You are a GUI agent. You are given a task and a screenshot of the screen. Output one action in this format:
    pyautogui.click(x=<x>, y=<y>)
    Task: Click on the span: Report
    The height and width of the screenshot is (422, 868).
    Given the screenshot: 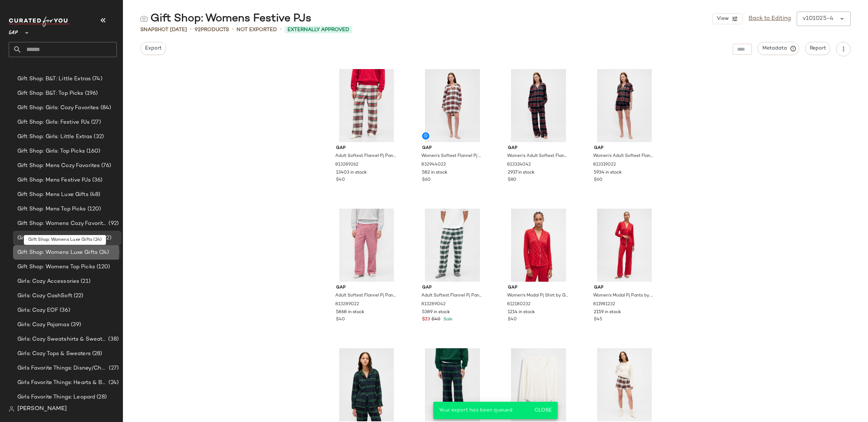 What is the action you would take?
    pyautogui.click(x=818, y=49)
    